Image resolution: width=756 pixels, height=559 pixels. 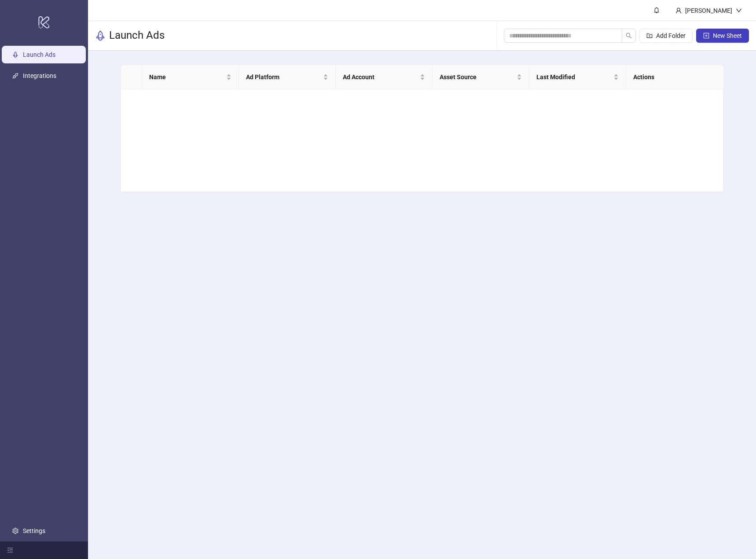 What do you see at coordinates (629, 36) in the screenshot?
I see `span: search` at bounding box center [629, 36].